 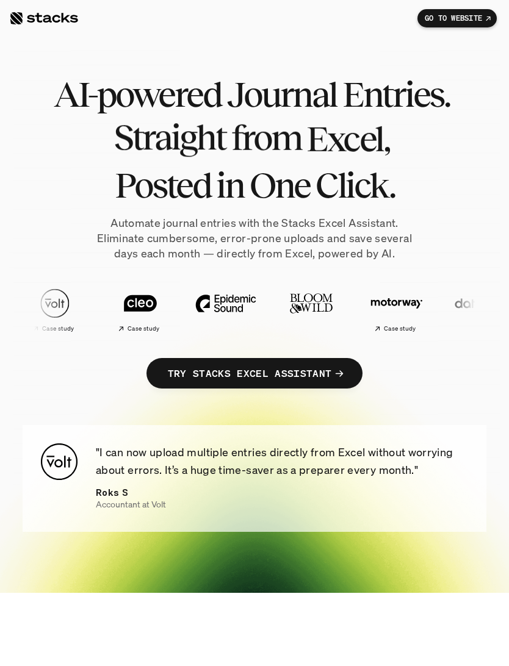 I want to click on span: AI-powered, so click(x=137, y=95).